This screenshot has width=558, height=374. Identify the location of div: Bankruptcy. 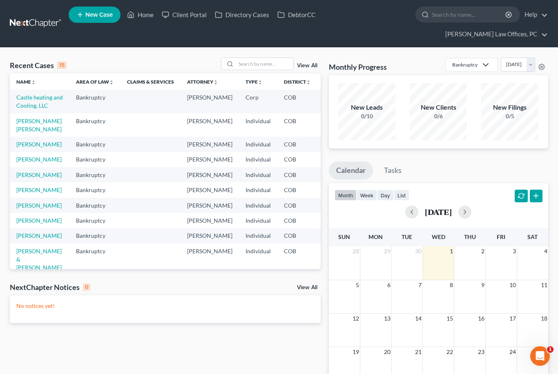
(465, 65).